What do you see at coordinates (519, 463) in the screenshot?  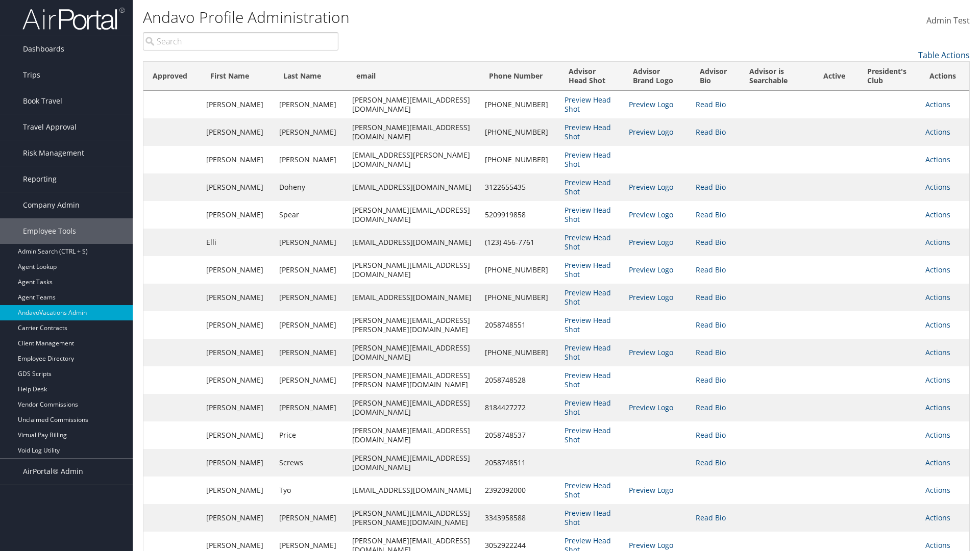 I see `td: 2058748511` at bounding box center [519, 463].